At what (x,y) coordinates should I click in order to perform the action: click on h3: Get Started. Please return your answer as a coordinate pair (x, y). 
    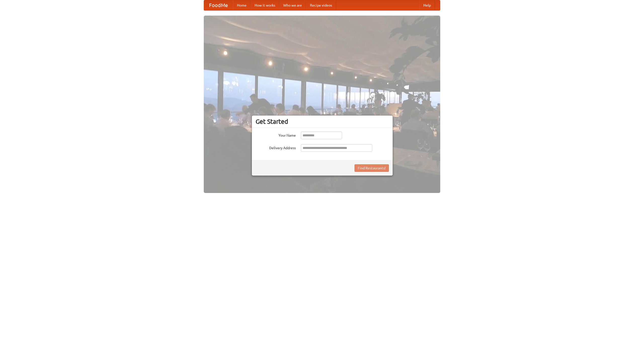
    Looking at the image, I should click on (322, 122).